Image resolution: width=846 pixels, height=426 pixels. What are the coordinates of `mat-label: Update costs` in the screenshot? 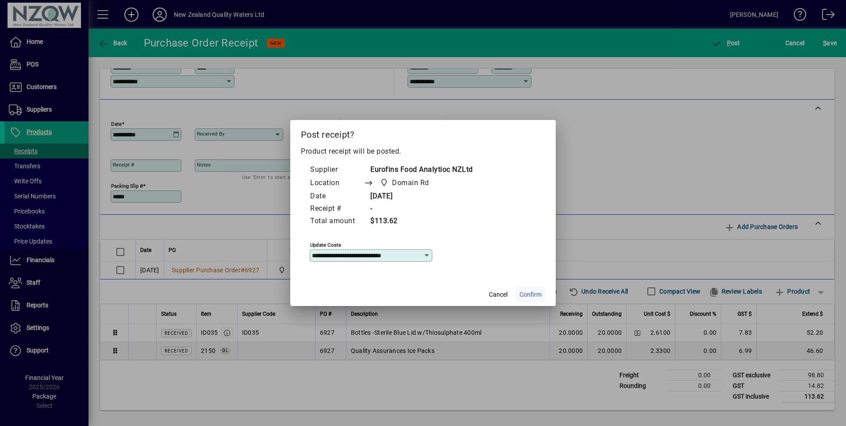 It's located at (326, 245).